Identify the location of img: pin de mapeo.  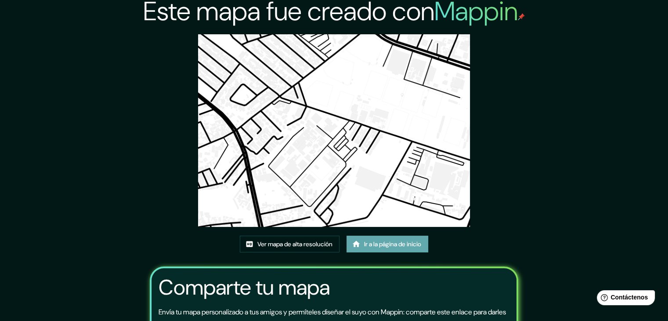
(521, 17).